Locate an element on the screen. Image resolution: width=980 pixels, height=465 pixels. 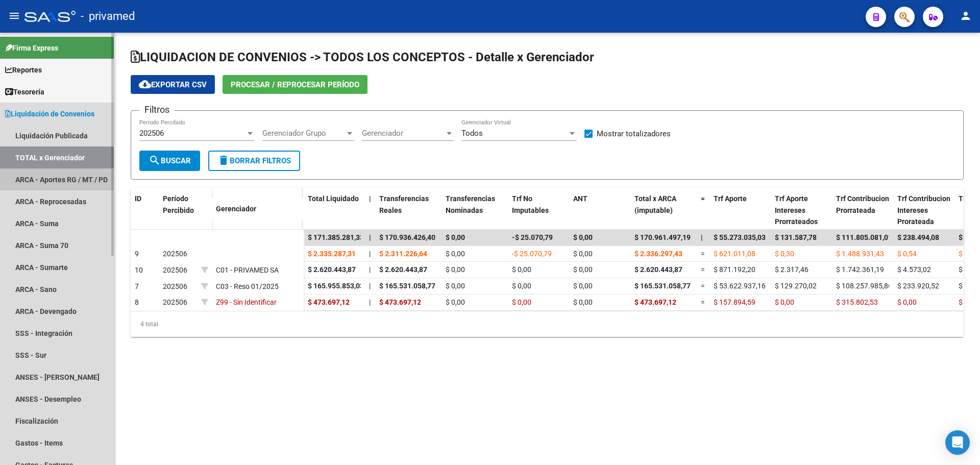
span: $ 871.192,20 is located at coordinates (734, 270).